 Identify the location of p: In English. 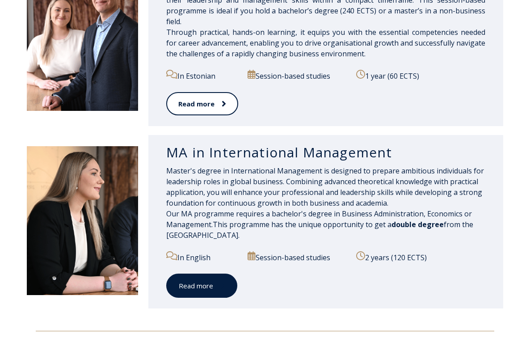
(203, 257).